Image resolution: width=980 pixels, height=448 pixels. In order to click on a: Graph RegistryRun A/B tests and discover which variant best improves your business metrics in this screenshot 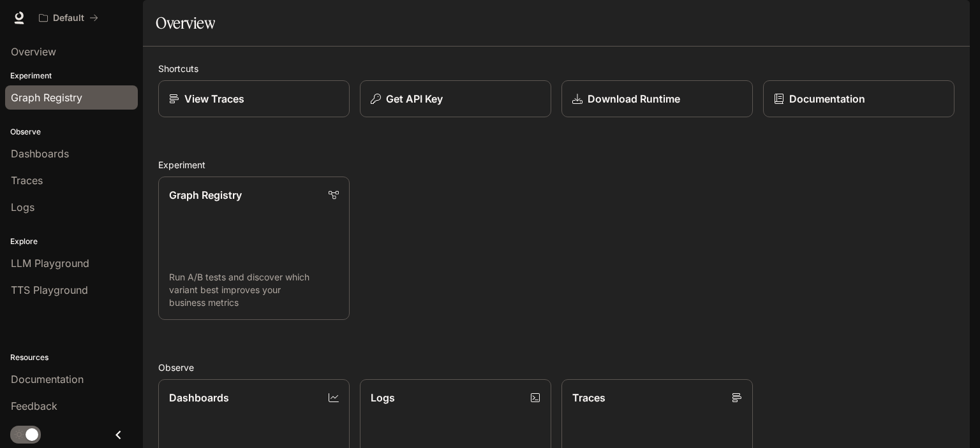, I will do `click(254, 248)`.